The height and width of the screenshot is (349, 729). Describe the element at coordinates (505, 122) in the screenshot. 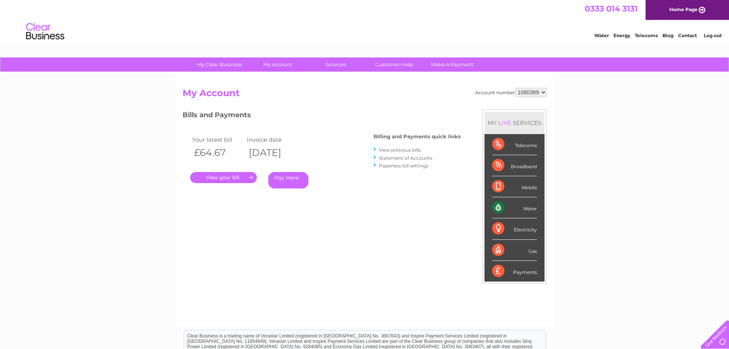

I see `div: LIVE` at that location.